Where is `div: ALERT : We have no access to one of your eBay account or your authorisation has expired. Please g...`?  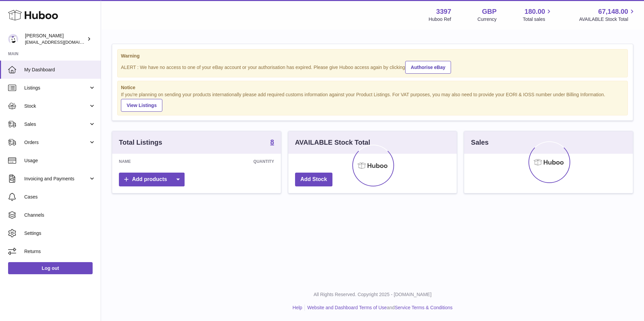 div: ALERT : We have no access to one of your eBay account or your authorisation has expired. Please g... is located at coordinates (373, 67).